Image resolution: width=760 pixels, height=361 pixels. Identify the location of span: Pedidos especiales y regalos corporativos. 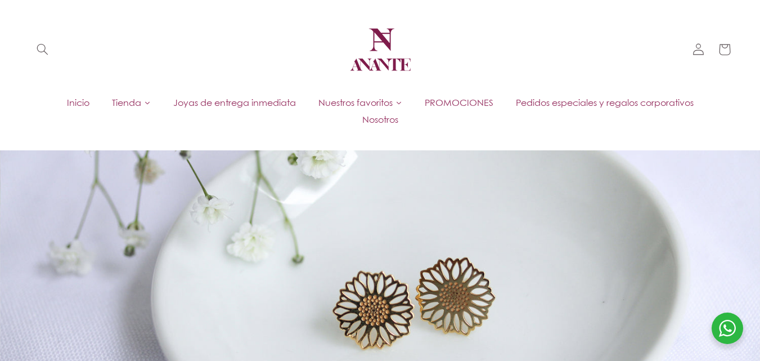
(605, 102).